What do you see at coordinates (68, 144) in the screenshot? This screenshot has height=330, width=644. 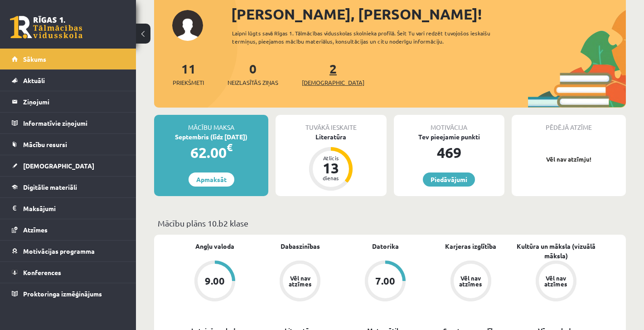 I see `a: Mācību resursi` at bounding box center [68, 144].